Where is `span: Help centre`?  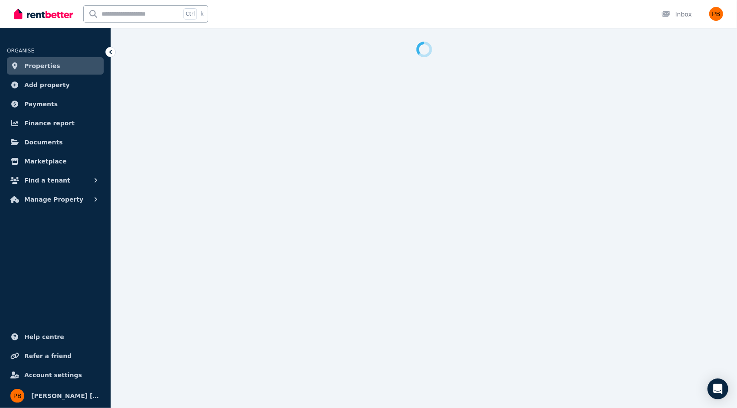 span: Help centre is located at coordinates (44, 337).